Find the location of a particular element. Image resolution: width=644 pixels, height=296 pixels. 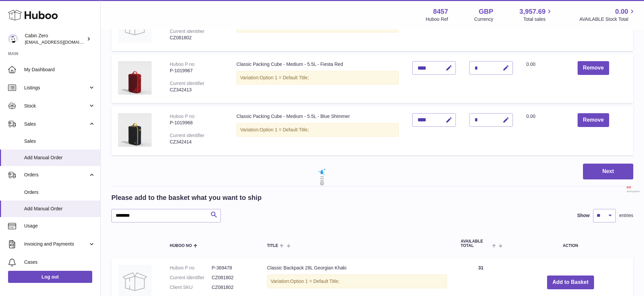

span: 0 / 0 is located at coordinates (633, 188).